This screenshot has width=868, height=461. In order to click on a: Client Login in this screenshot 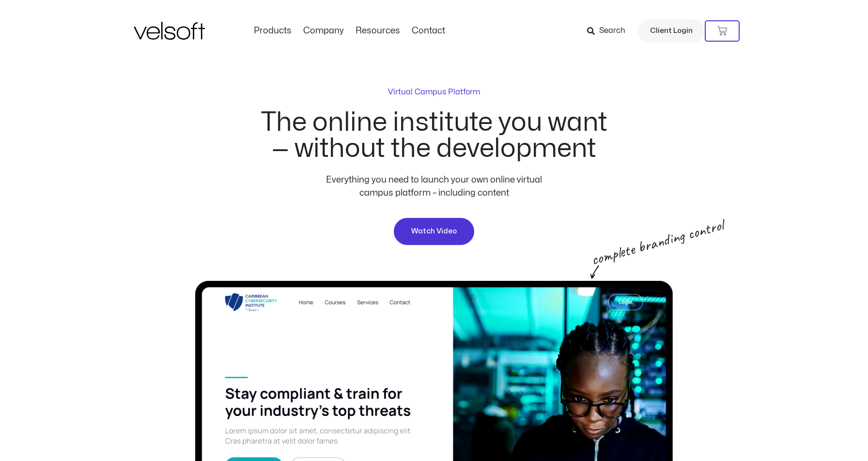, I will do `click(671, 31)`.